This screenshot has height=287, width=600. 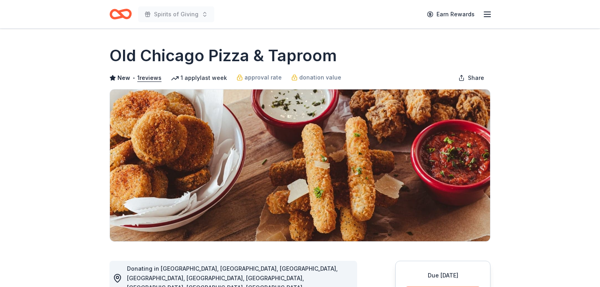 What do you see at coordinates (451, 14) in the screenshot?
I see `a: Earn Rewards` at bounding box center [451, 14].